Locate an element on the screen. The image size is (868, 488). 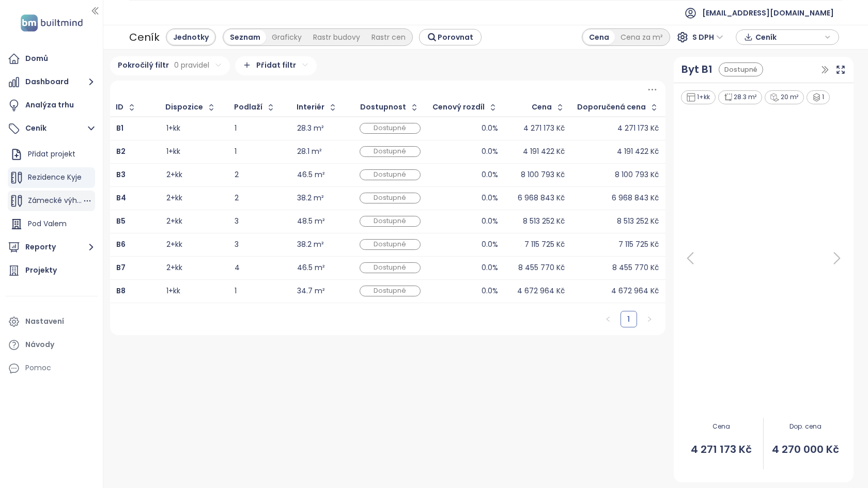
a: Byt B1 is located at coordinates (696, 69).